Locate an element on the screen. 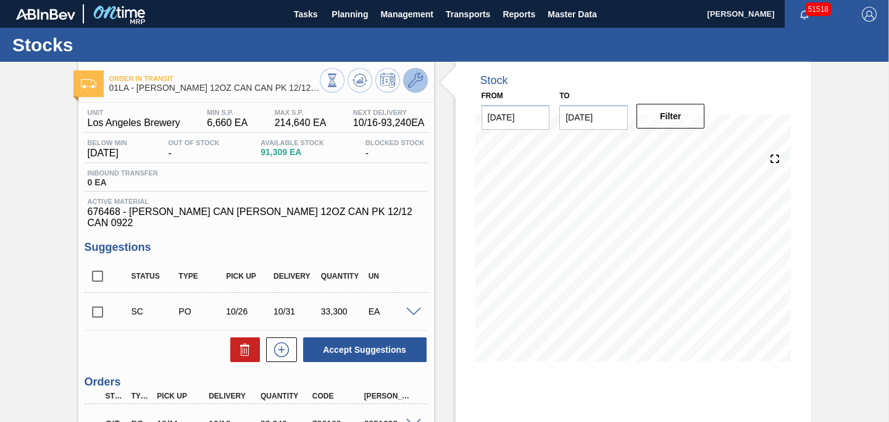 The height and width of the screenshot is (422, 889). span: Reports is located at coordinates (519, 14).